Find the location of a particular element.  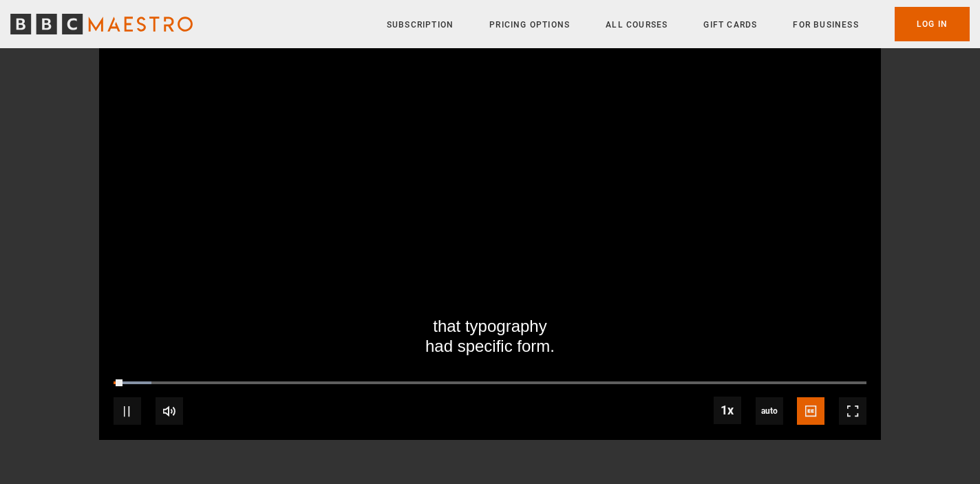

a: Gift Cards is located at coordinates (730, 25).